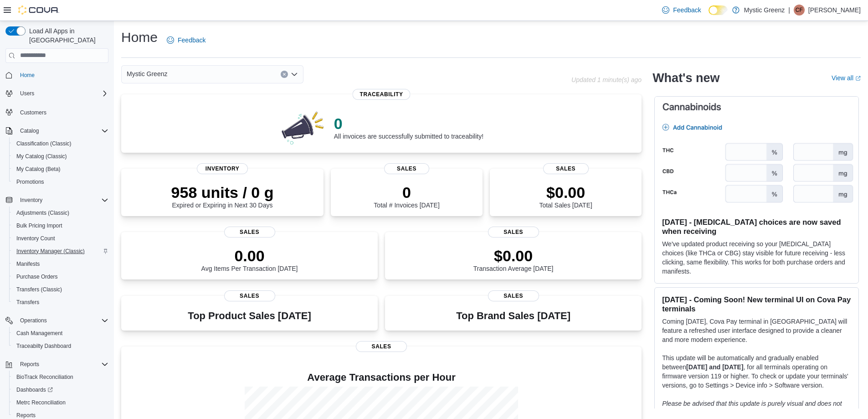 The width and height of the screenshot is (868, 419). What do you see at coordinates (607, 80) in the screenshot?
I see `p: Updated 1 minute(s) ago` at bounding box center [607, 80].